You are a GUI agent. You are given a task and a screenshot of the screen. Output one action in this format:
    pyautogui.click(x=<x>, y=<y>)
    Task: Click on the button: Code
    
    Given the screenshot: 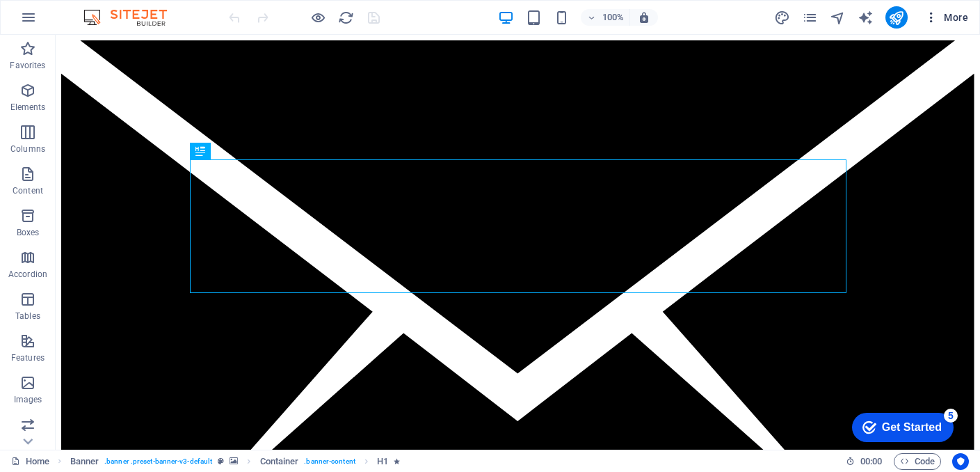 What is the action you would take?
    pyautogui.click(x=918, y=462)
    